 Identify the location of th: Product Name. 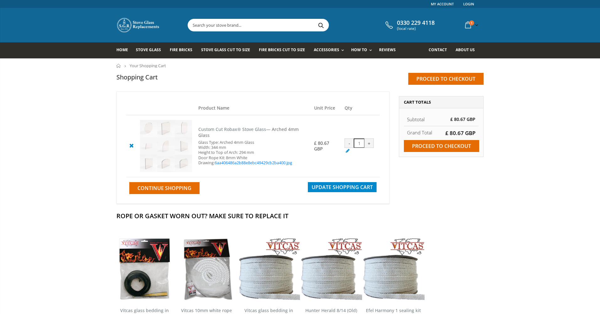
(253, 108).